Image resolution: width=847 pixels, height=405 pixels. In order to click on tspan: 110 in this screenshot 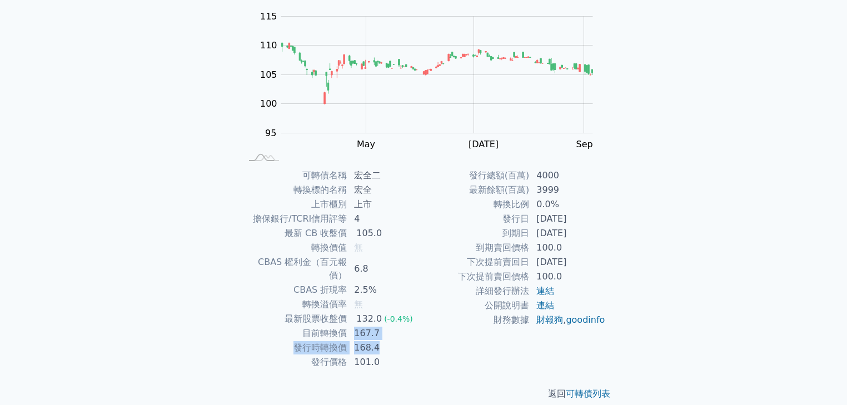, I will do `click(269, 45)`.